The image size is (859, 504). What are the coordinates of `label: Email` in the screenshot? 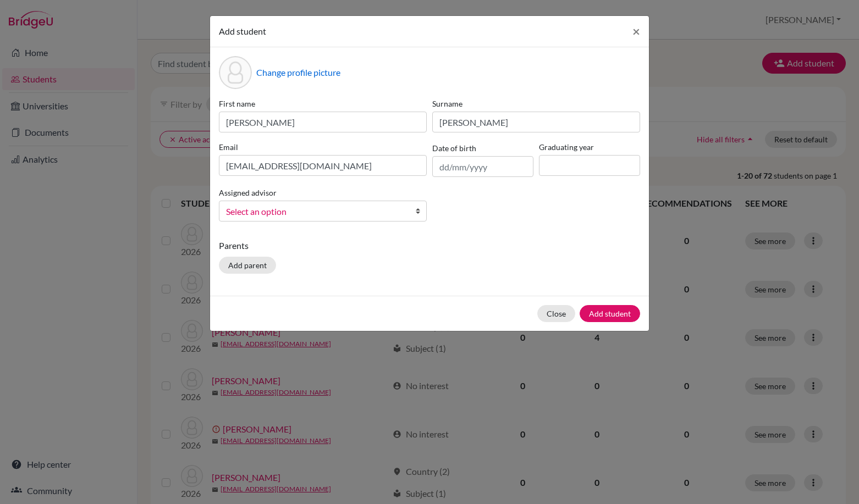 It's located at (323, 147).